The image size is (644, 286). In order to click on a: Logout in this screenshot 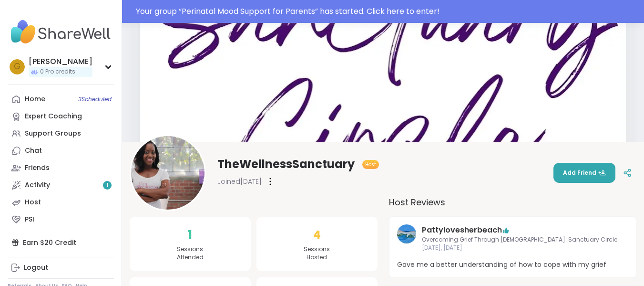, I will do `click(61, 267)`.